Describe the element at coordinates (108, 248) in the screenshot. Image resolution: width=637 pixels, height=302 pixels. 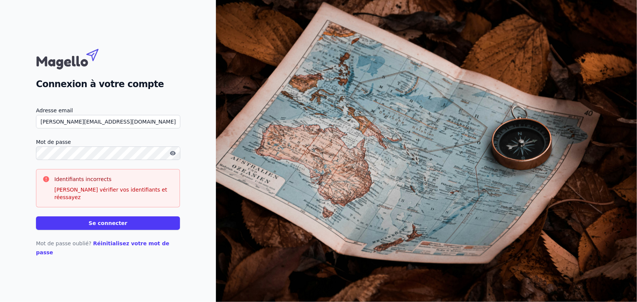
I see `p: Mot de passe oublié?` at that location.